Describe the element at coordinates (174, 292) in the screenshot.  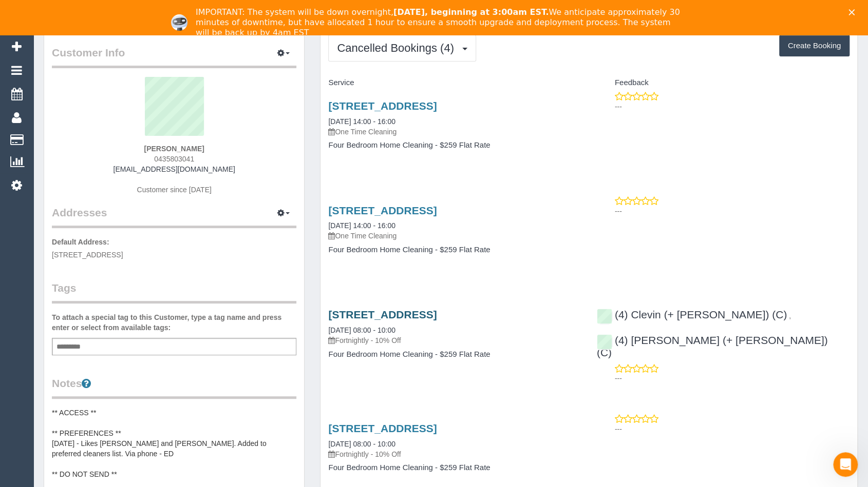
I see `legend: Tags` at that location.